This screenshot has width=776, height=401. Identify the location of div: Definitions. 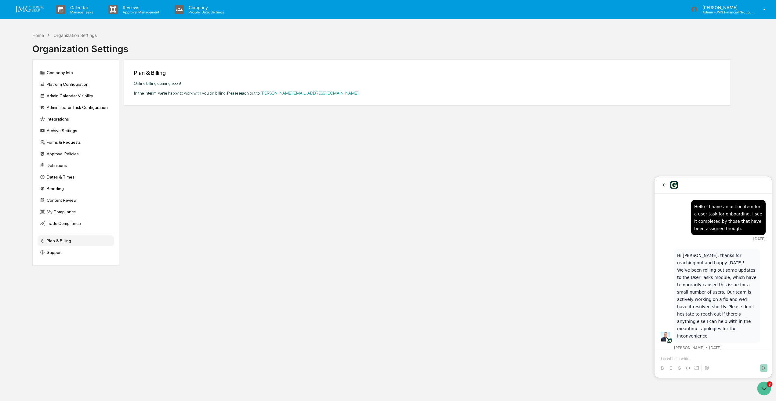
(76, 165).